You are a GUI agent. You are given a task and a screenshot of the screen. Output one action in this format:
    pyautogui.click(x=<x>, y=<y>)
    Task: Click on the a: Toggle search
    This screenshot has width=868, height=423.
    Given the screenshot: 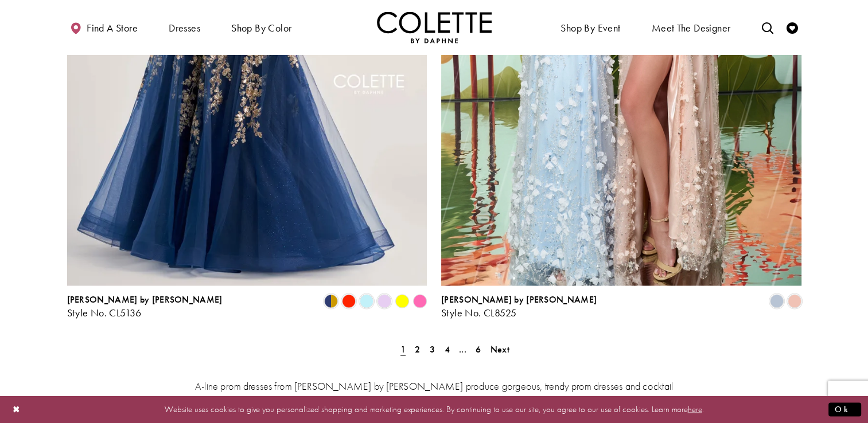 What is the action you would take?
    pyautogui.click(x=767, y=27)
    